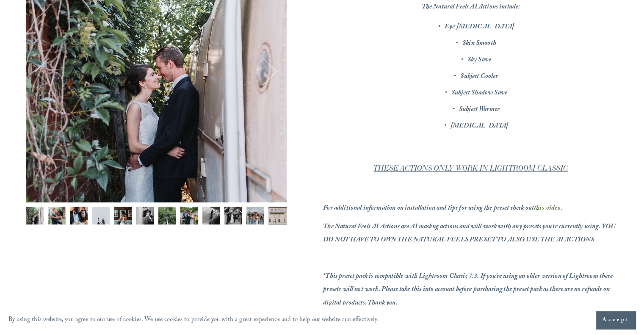 The height and width of the screenshot is (335, 644). Describe the element at coordinates (471, 168) in the screenshot. I see `em: THESE ACTIONS ONLY WORK IN LIGHTROOM CLASSIC` at that location.